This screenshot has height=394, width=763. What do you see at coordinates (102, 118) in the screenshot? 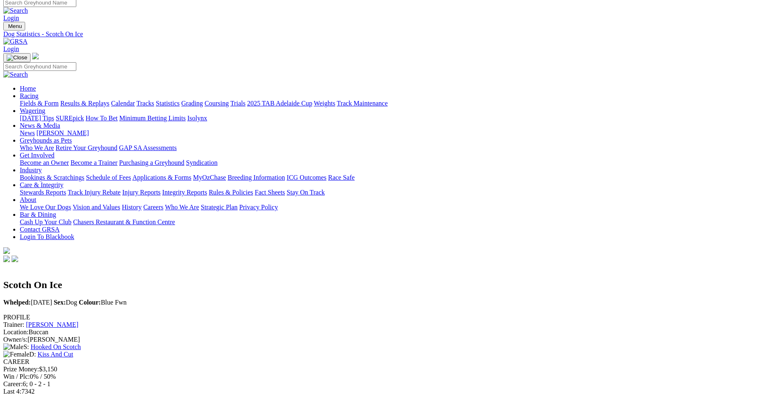
I see `a: How To Bet` at bounding box center [102, 118].